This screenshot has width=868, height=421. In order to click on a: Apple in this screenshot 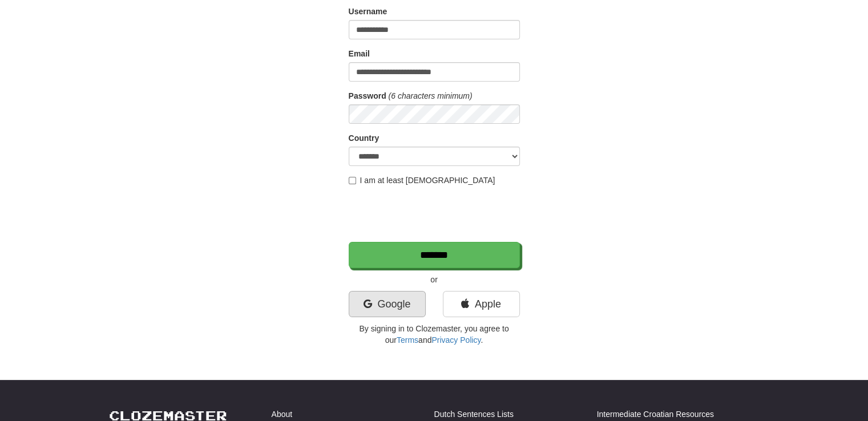, I will do `click(481, 304)`.